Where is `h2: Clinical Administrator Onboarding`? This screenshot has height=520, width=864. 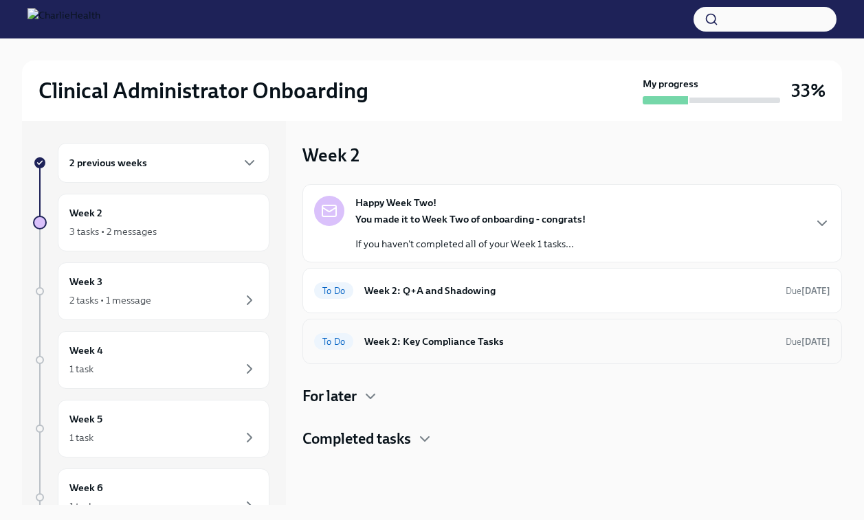 h2: Clinical Administrator Onboarding is located at coordinates (203, 91).